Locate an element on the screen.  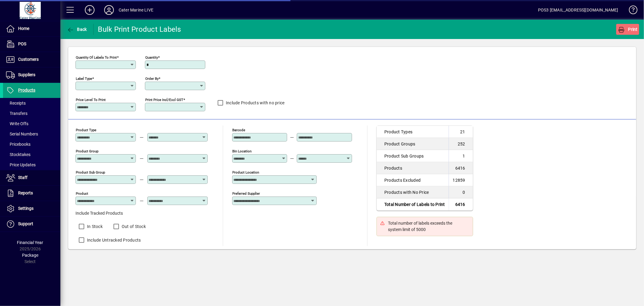
td: Products is located at coordinates (412, 168).